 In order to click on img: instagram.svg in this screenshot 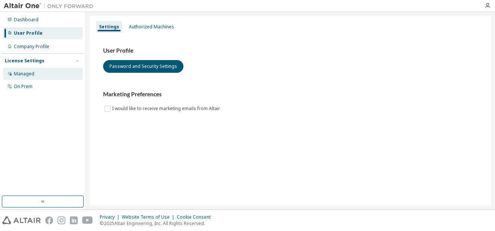, I will do `click(61, 220)`.